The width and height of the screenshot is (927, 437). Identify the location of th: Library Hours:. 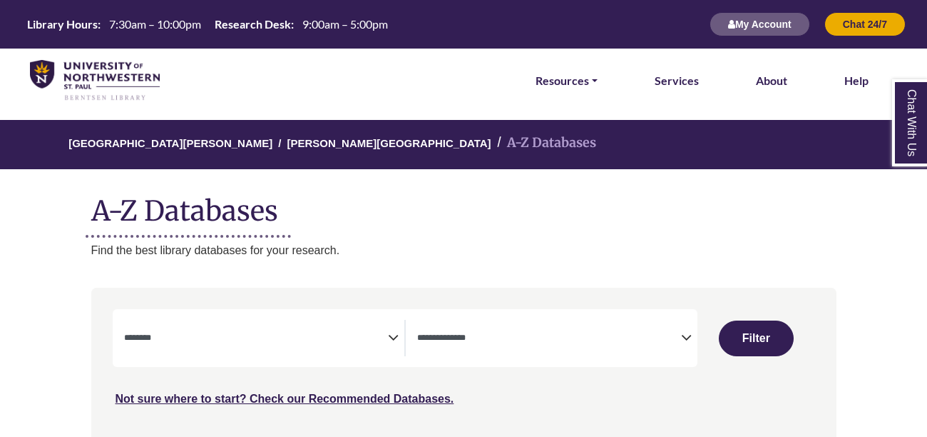
(61, 24).